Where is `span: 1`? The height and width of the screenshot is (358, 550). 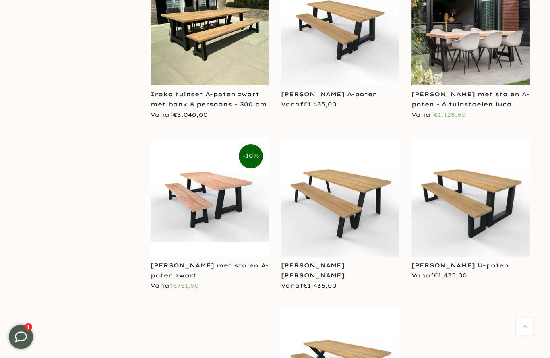 span: 1 is located at coordinates (27, 10).